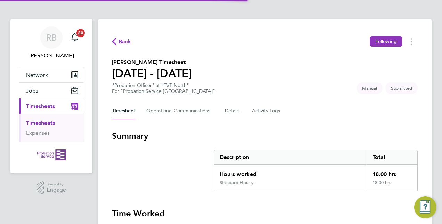 This screenshot has height=224, width=442. What do you see at coordinates (369, 88) in the screenshot?
I see `span: This timesheet was manually created.` at bounding box center [369, 88].